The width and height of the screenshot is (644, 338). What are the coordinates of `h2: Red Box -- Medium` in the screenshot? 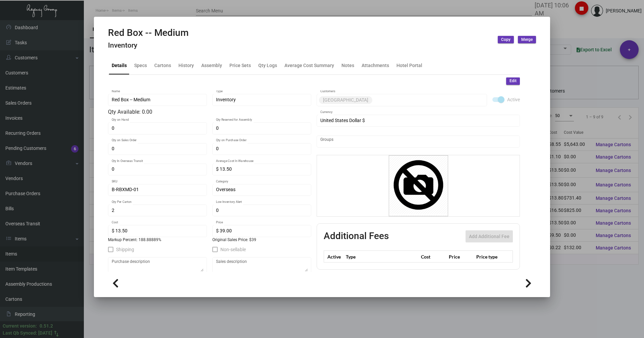 It's located at (148, 33).